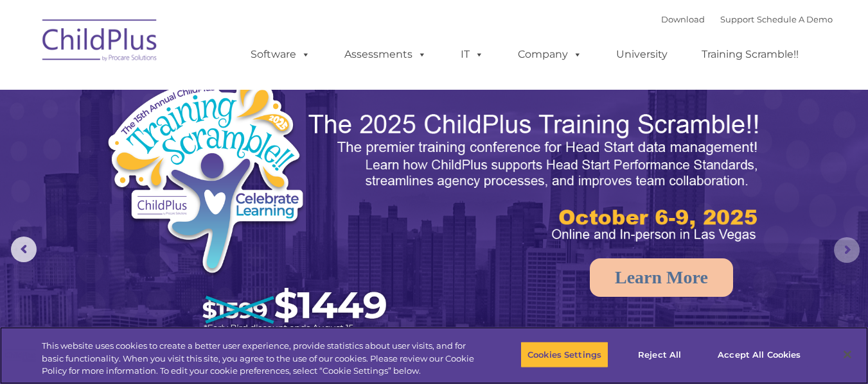  What do you see at coordinates (641, 55) in the screenshot?
I see `a: University` at bounding box center [641, 55].